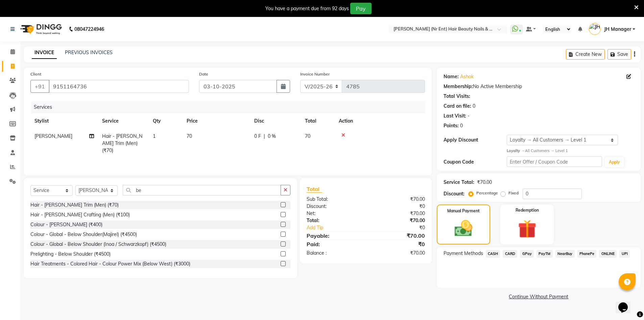  What do you see at coordinates (458, 86) in the screenshot?
I see `div: Membership:` at bounding box center [458, 86].